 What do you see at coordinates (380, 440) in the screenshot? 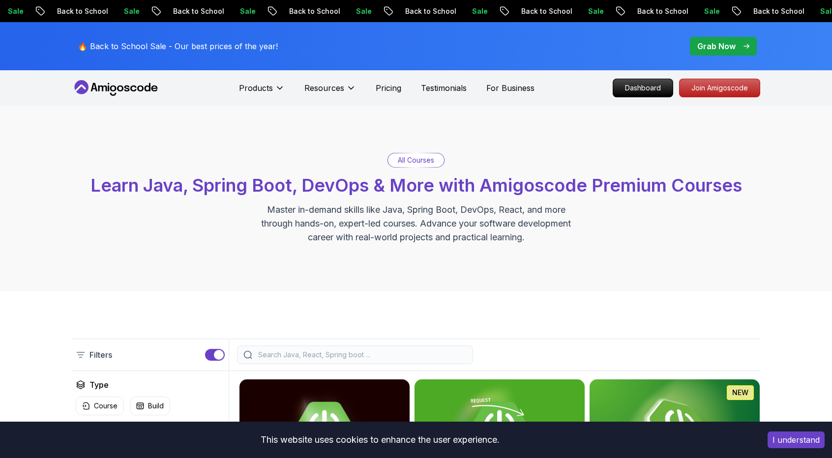
I see `div: This website uses cookies to enhance the user experience.` at bounding box center [380, 440].